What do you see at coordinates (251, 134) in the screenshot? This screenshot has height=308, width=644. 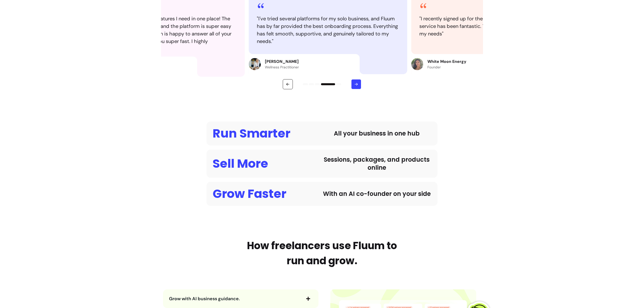 I see `div: Run Smarter` at bounding box center [251, 134].